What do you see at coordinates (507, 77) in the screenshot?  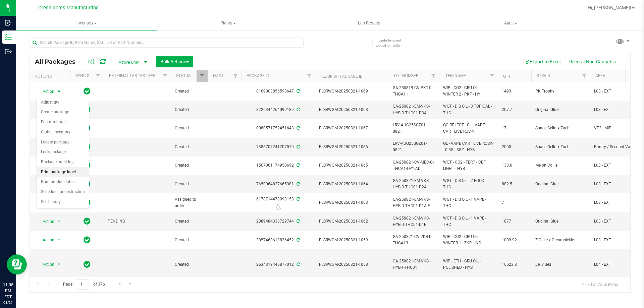 I see `a: Qty` at bounding box center [507, 77].